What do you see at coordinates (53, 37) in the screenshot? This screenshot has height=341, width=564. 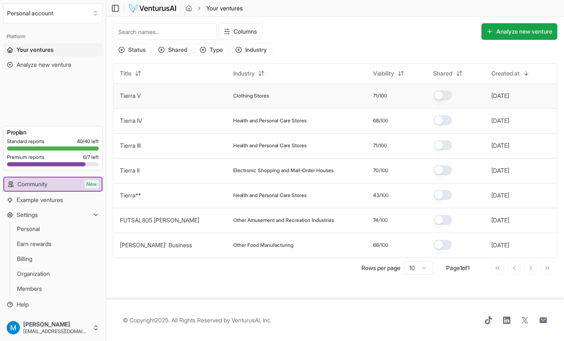 I see `div: Platform` at bounding box center [53, 37].